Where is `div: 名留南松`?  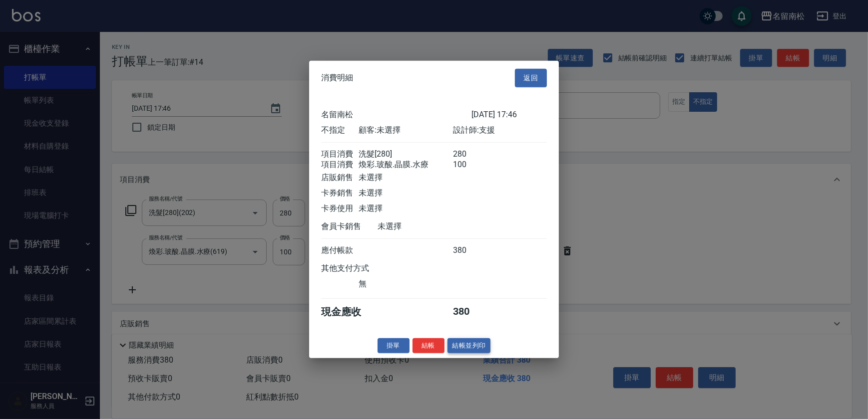 div: 名留南松 is located at coordinates (396, 114).